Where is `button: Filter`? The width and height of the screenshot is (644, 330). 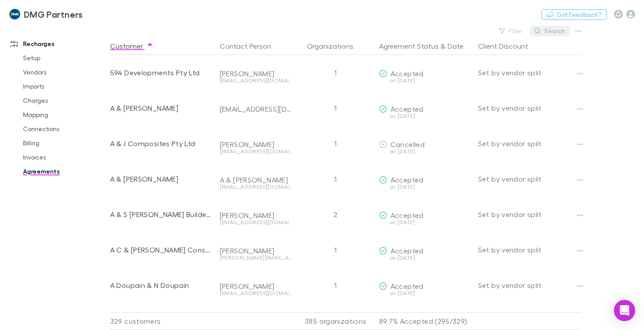 button: Filter is located at coordinates (512, 31).